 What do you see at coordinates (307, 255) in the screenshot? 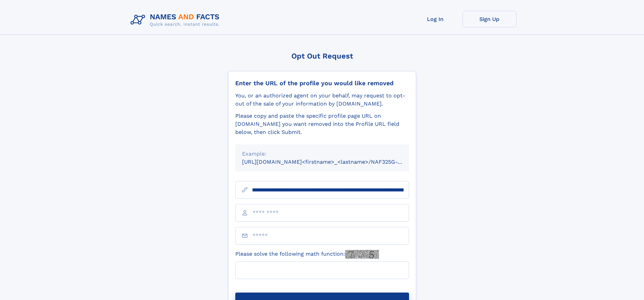
I see `label: Please solve the following math function:` at bounding box center [307, 255].